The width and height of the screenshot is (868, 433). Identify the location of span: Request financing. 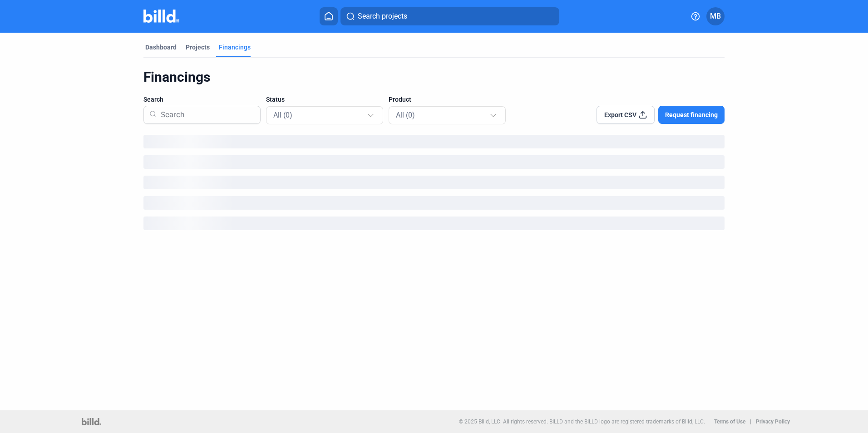
(691, 115).